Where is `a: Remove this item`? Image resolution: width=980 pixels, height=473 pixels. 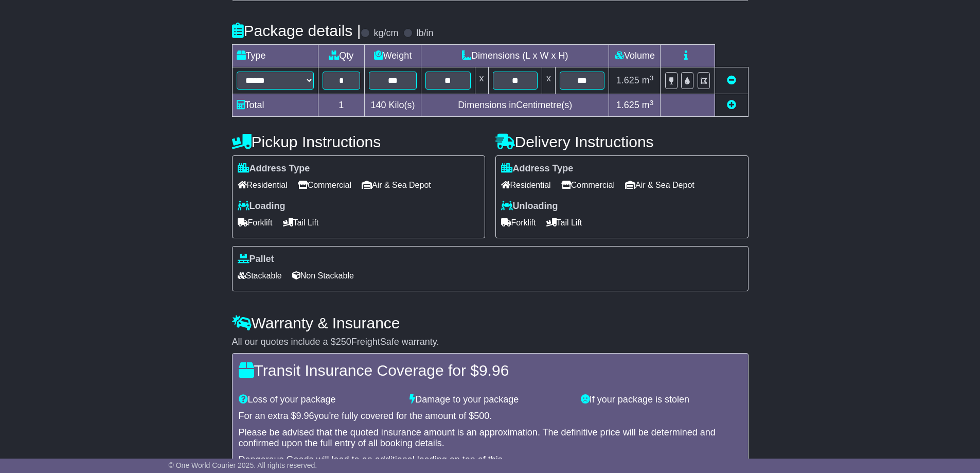 a: Remove this item is located at coordinates (732, 81).